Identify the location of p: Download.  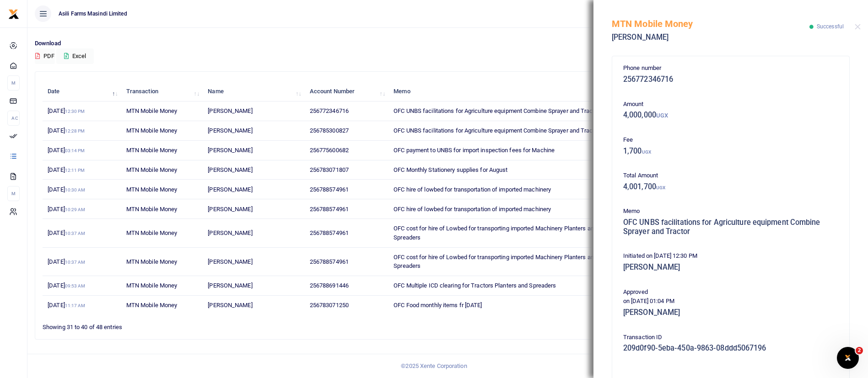
(448, 43).